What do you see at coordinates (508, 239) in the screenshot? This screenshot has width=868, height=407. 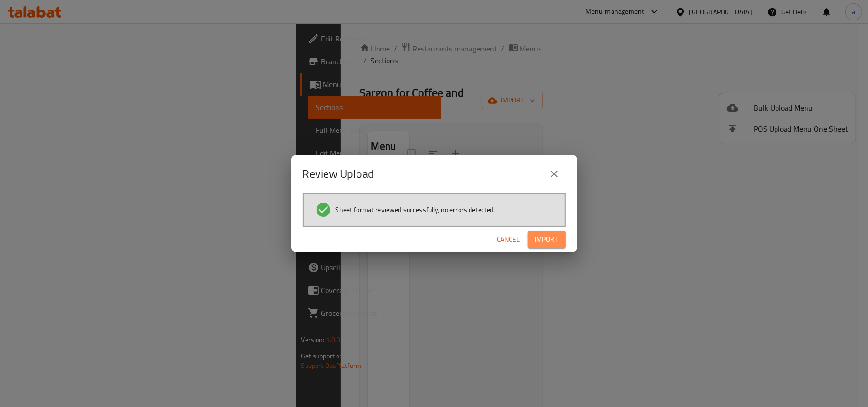 I see `button: Cancel` at bounding box center [508, 239].